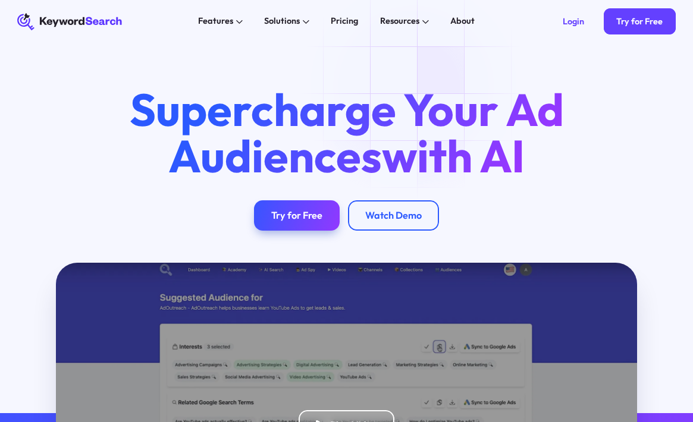 The width and height of the screenshot is (693, 422). I want to click on div: Watch Demo, so click(393, 215).